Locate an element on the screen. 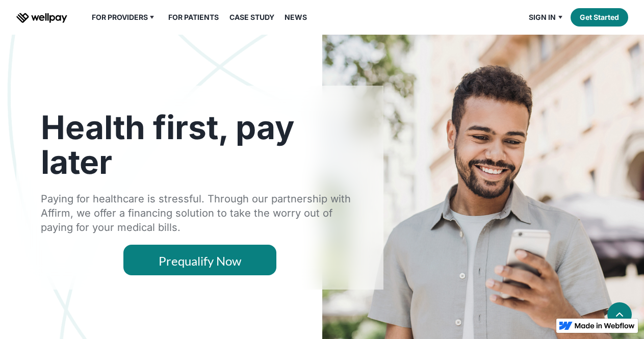  img: Made in Webflow is located at coordinates (605, 325).